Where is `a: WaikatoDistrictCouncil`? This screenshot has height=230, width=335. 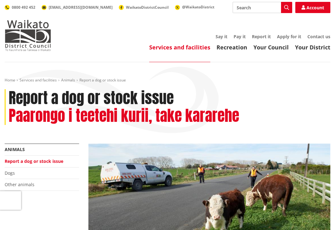 a: WaikatoDistrictCouncil is located at coordinates (144, 7).